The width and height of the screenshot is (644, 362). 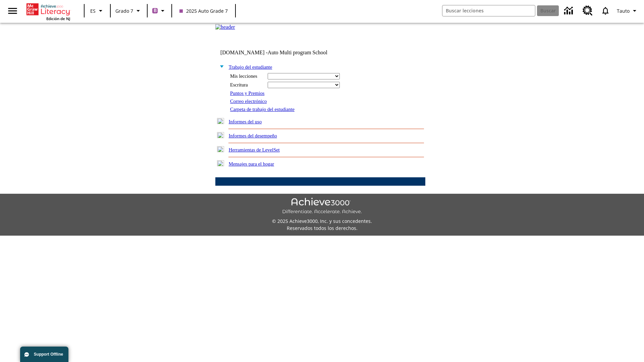 What do you see at coordinates (220, 66) in the screenshot?
I see `img: minus.gif` at bounding box center [220, 66].